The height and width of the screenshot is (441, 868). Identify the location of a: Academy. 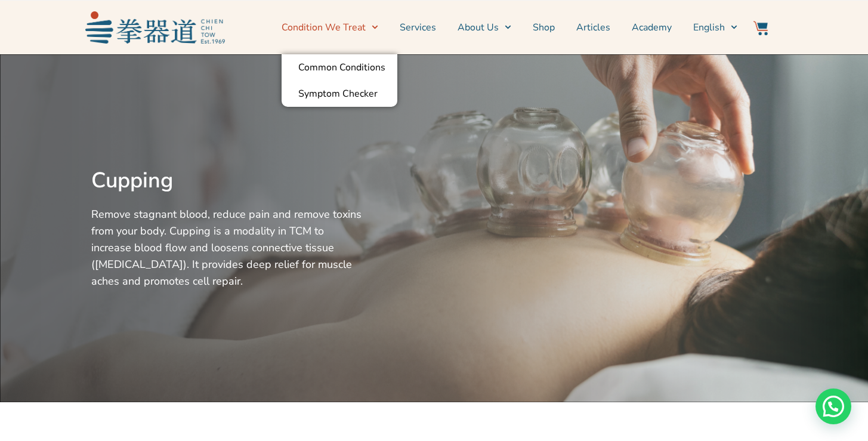
(652, 27).